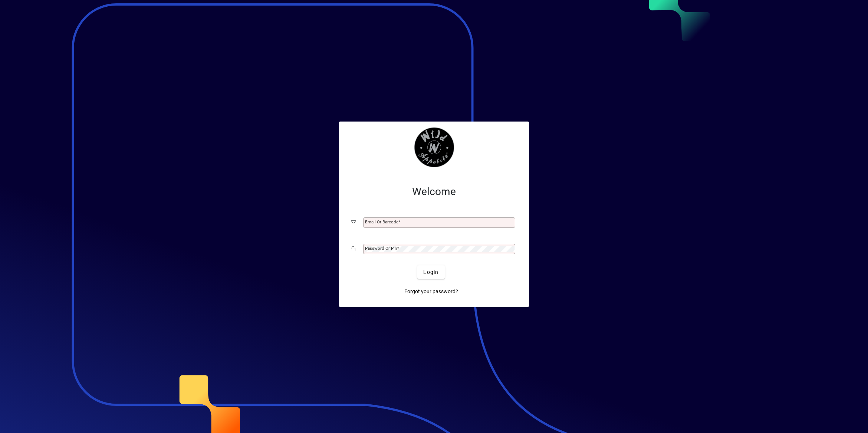  I want to click on span: Login, so click(431, 272).